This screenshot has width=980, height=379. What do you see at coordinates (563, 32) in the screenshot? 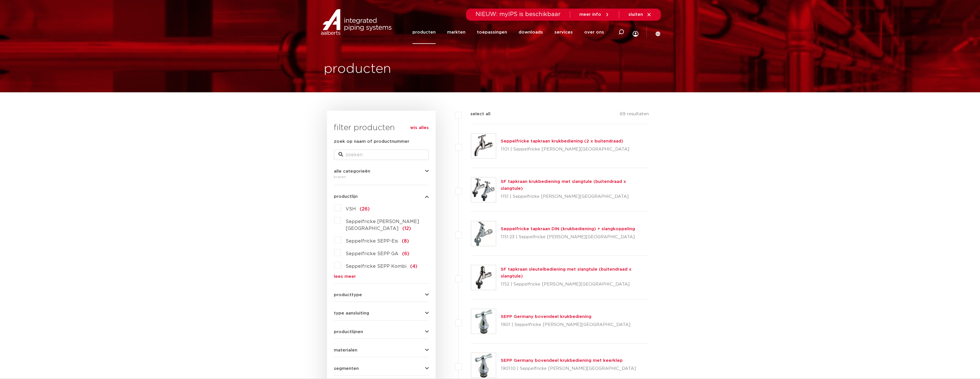
I see `a: services` at bounding box center [563, 32].